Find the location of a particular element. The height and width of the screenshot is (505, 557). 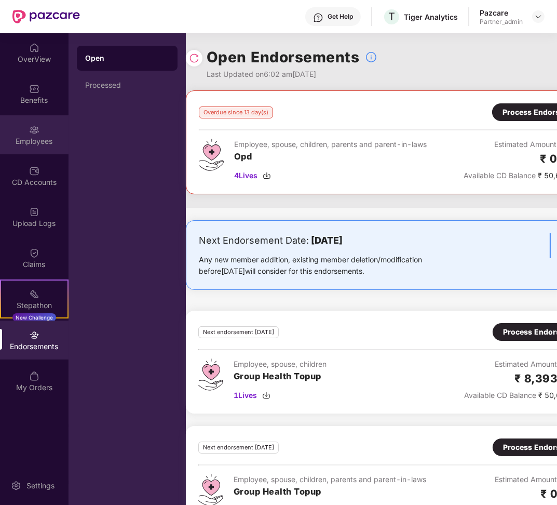

div: Employee, spouse, children is located at coordinates (280, 364).